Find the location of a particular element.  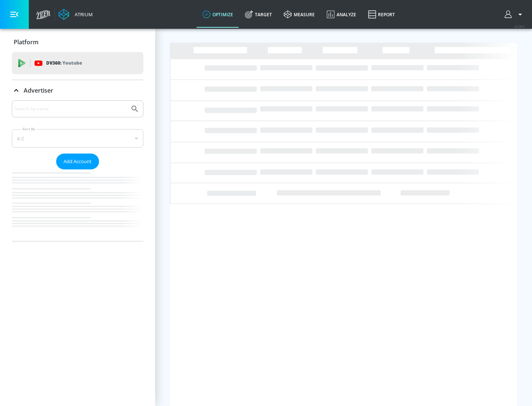

span: Add Account is located at coordinates (78, 162).